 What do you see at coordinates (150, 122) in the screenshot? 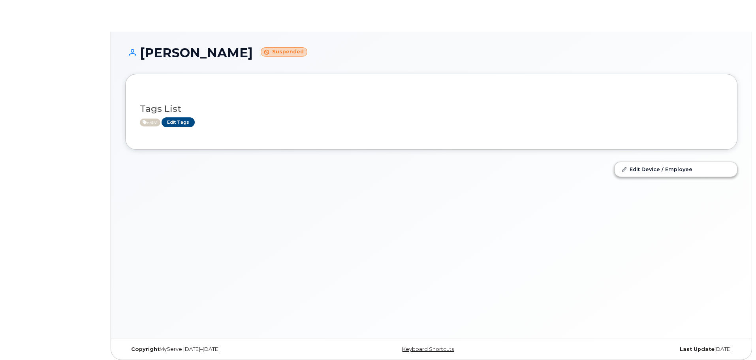
I see `span: Active` at bounding box center [150, 122].